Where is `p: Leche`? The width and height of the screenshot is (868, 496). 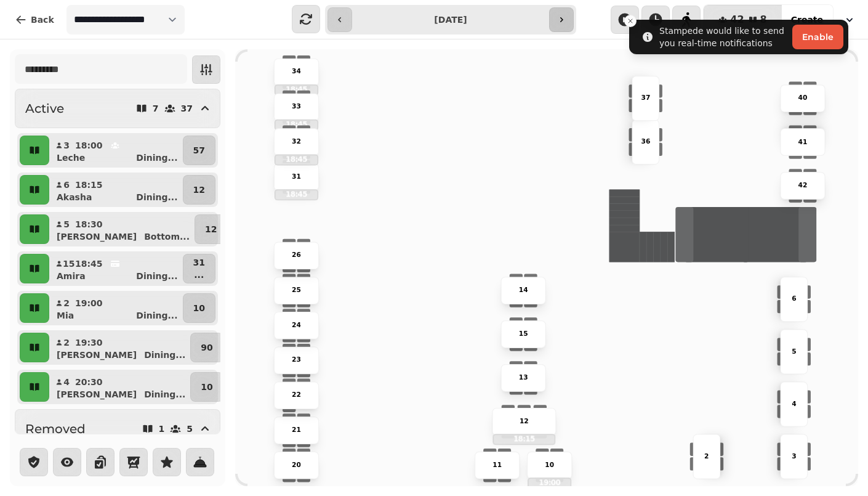
p: Leche is located at coordinates (71, 158).